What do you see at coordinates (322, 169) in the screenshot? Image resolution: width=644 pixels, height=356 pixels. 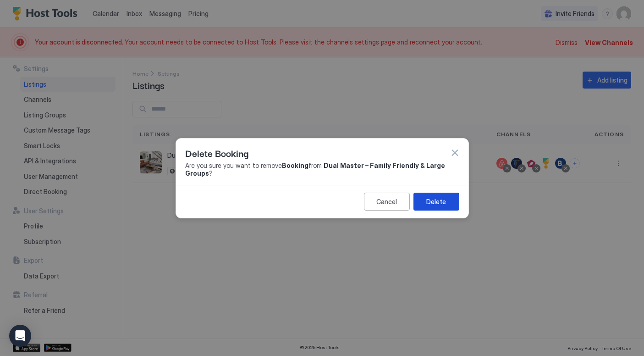 I see `span: Are you sure you want to remove from ?` at bounding box center [322, 169].